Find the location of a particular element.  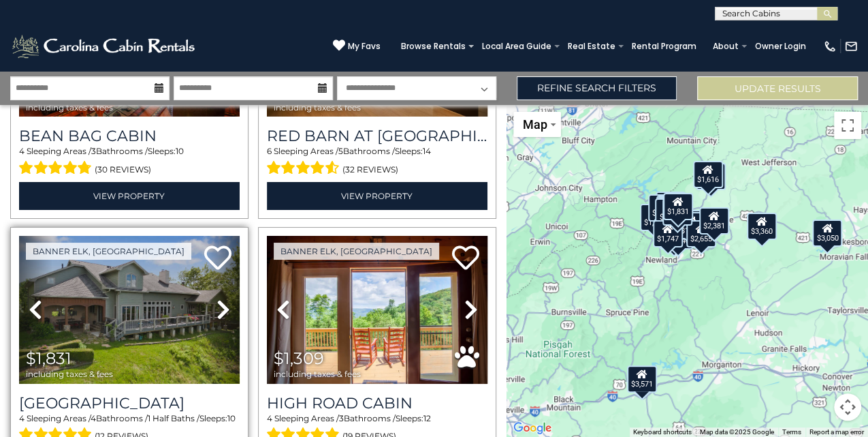

a: Bean Bag Cabin is located at coordinates (130, 136).